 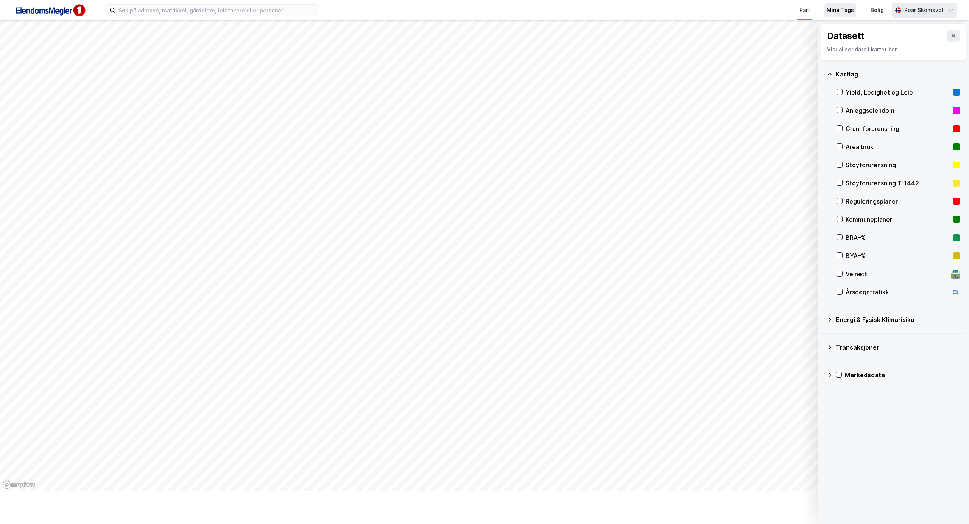 I want to click on div: BYA–%, so click(x=898, y=256).